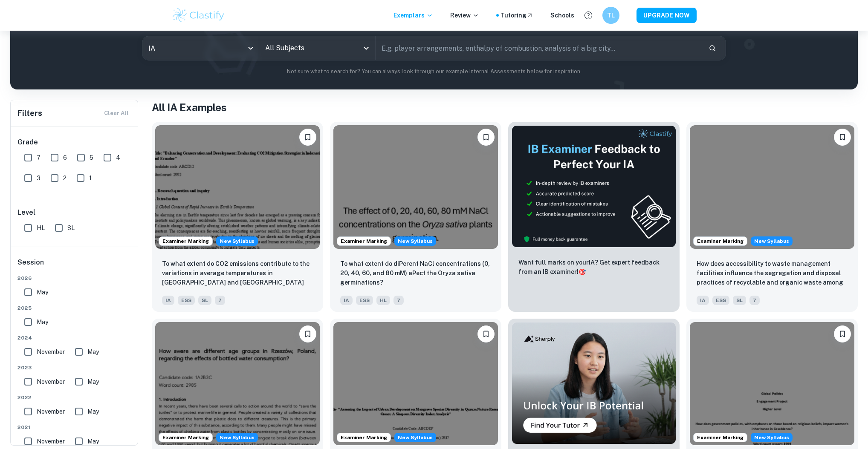 The width and height of the screenshot is (868, 449). I want to click on img: ESS IA example thumbnail: To what extent do diPerent NaCl concentr, so click(416, 187).